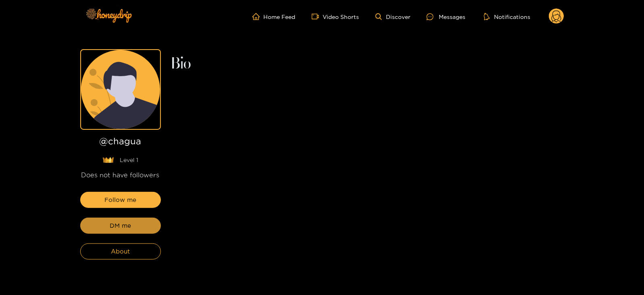  What do you see at coordinates (120, 200) in the screenshot?
I see `span: Follow me` at bounding box center [120, 200].